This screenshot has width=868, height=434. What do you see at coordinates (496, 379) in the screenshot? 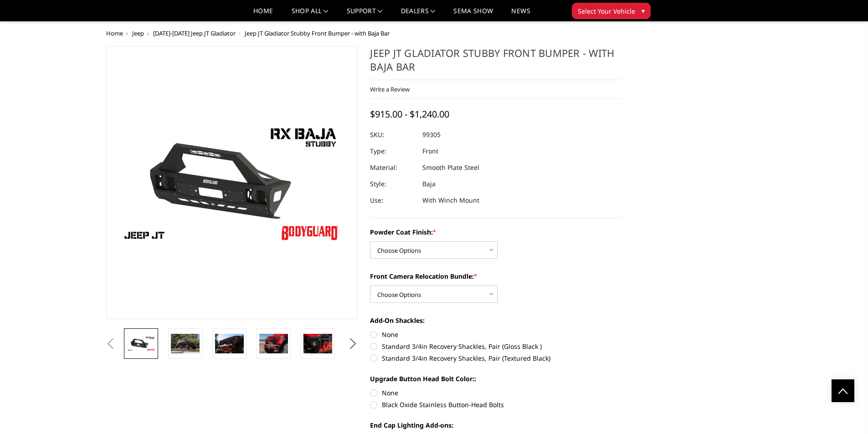
I see `label: Upgrade Button Head Bolt Color::` at bounding box center [496, 379].